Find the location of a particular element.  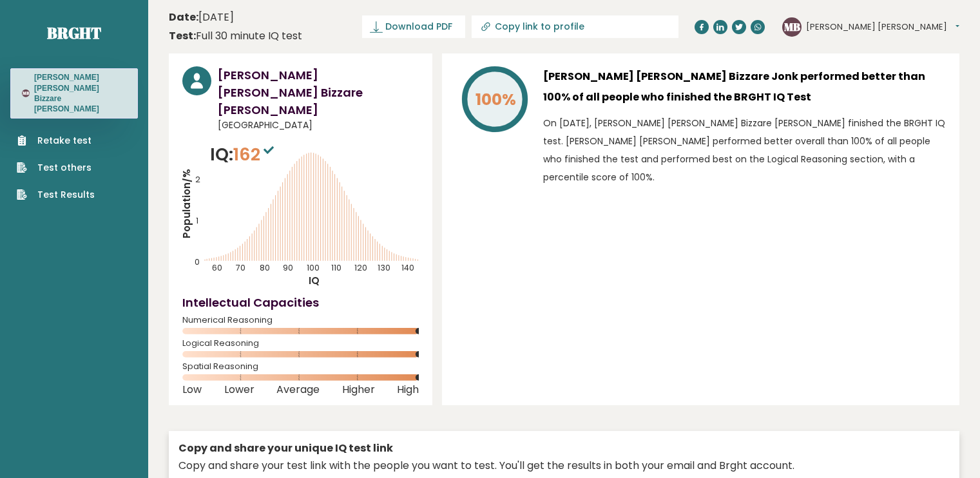

span: 162 is located at coordinates (255, 154).